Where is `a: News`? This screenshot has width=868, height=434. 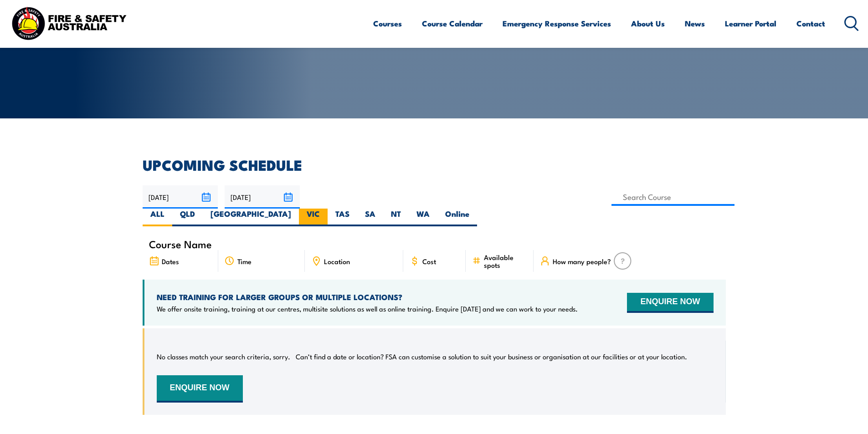
a: News is located at coordinates (695, 23).